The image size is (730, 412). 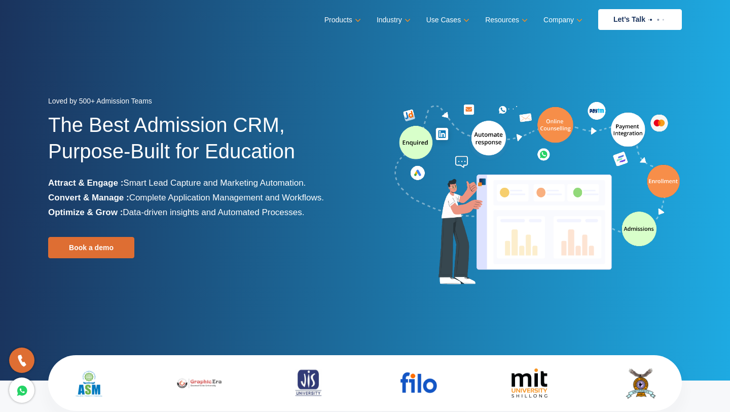 I want to click on b: Convert & Manage :, so click(x=89, y=197).